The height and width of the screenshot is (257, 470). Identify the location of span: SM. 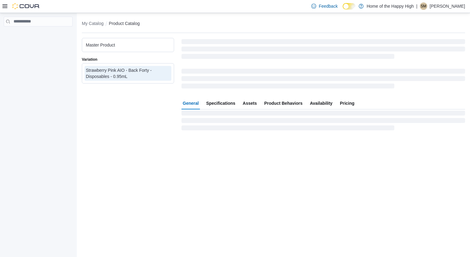
(424, 6).